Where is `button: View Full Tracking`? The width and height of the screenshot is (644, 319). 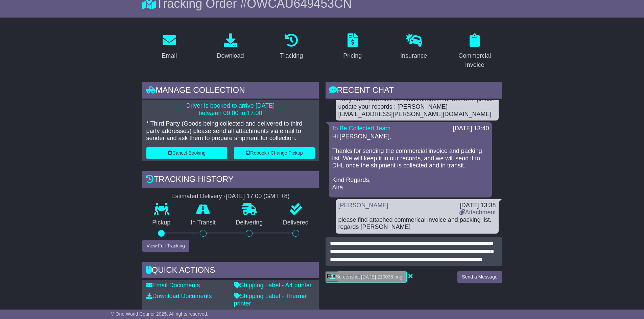 button: View Full Tracking is located at coordinates (166, 246).